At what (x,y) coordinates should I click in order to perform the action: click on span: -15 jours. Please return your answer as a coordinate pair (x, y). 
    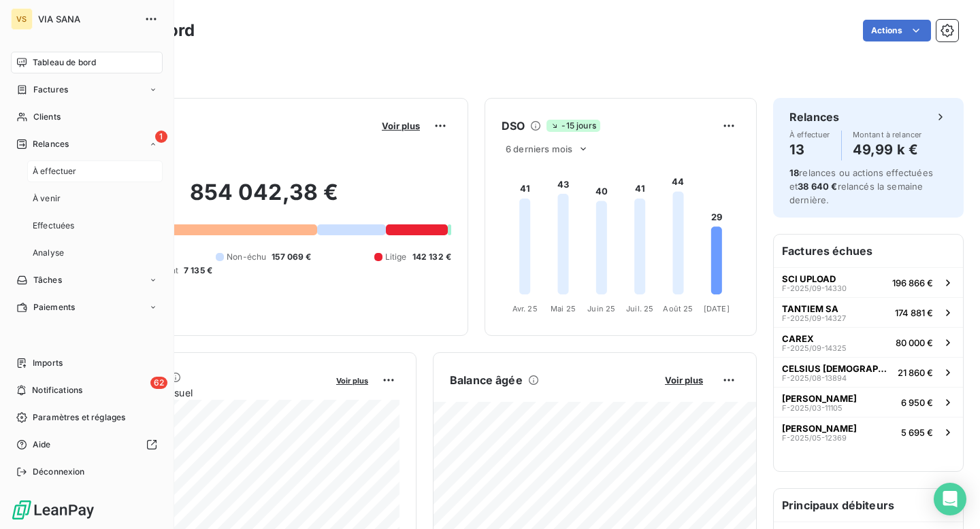
    Looking at the image, I should click on (573, 126).